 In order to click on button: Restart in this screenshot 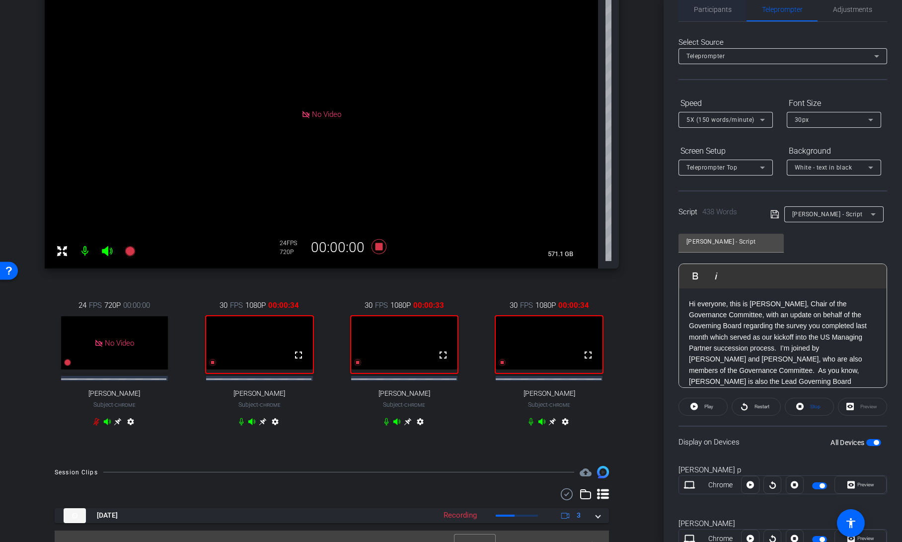, I will do `click(756, 407)`.